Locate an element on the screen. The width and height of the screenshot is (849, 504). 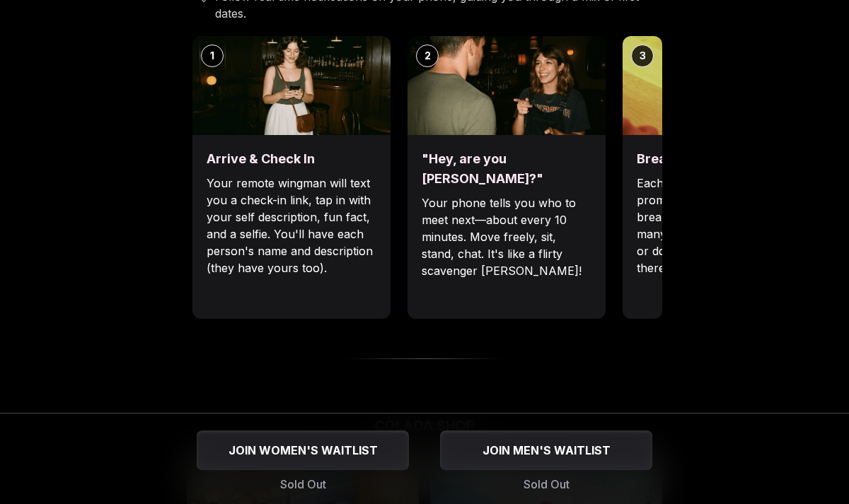
span: JOIN WOMEN'S WAITLIST is located at coordinates (302, 450).